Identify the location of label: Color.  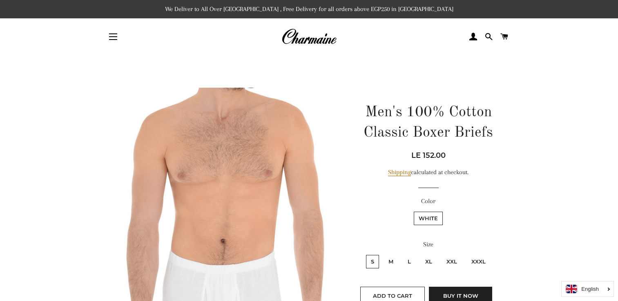
(428, 201).